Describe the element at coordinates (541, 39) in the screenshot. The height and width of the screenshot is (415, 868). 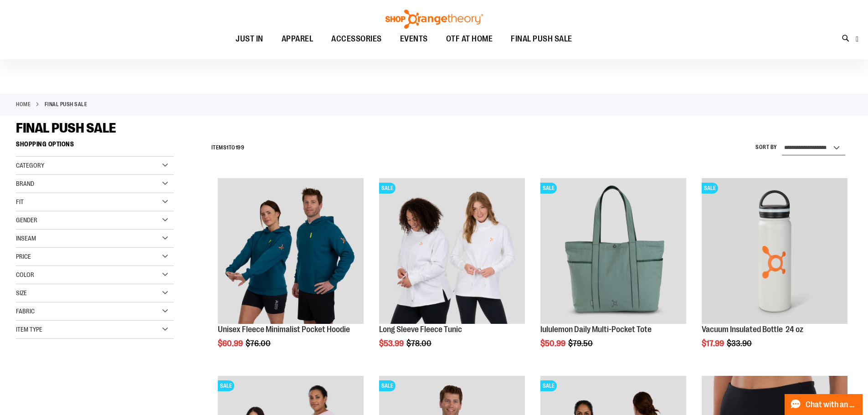
I see `a: FINAL PUSH SALE` at that location.